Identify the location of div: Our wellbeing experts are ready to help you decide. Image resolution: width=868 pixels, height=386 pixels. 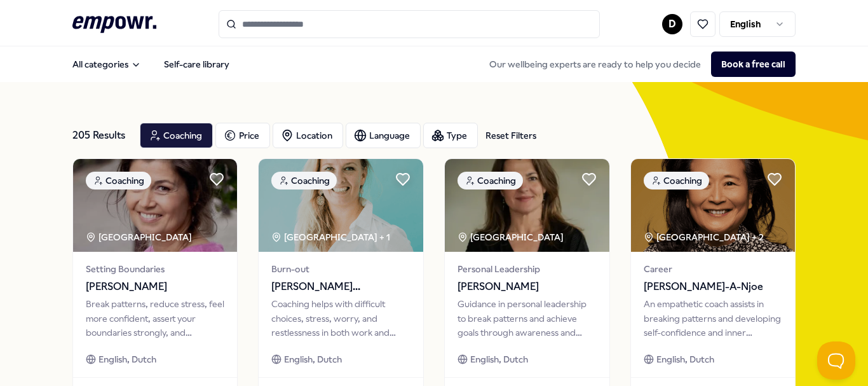
(637, 64).